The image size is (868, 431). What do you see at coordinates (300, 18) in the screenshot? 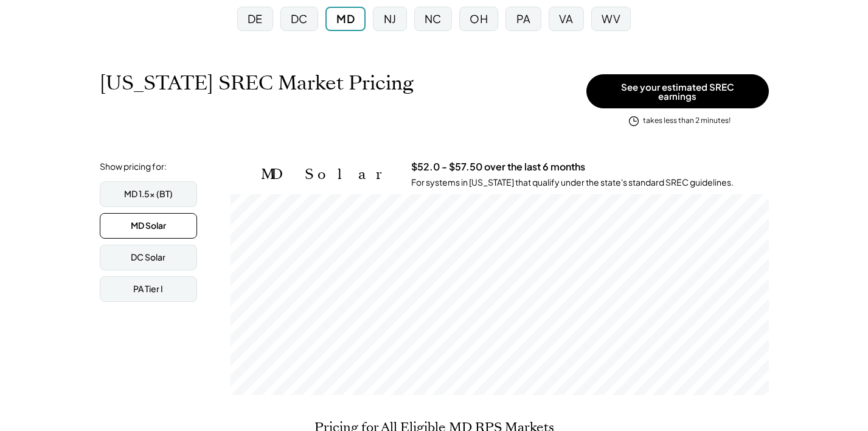
I see `div: DC` at bounding box center [300, 18].